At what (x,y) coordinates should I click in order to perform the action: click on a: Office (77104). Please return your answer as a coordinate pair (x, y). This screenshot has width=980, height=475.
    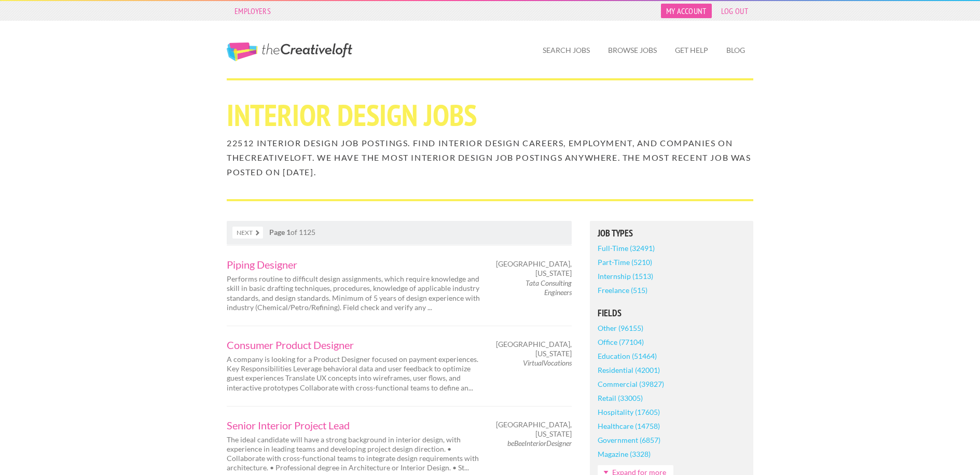
    Looking at the image, I should click on (621, 342).